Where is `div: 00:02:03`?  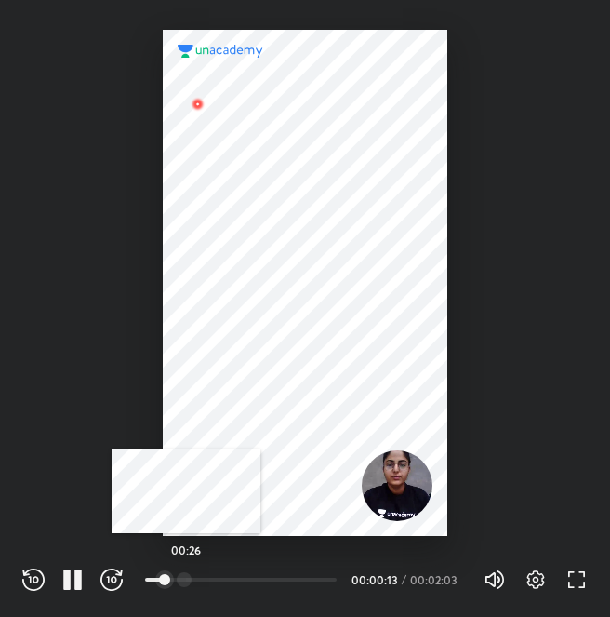
div: 00:02:03 is located at coordinates (435, 580).